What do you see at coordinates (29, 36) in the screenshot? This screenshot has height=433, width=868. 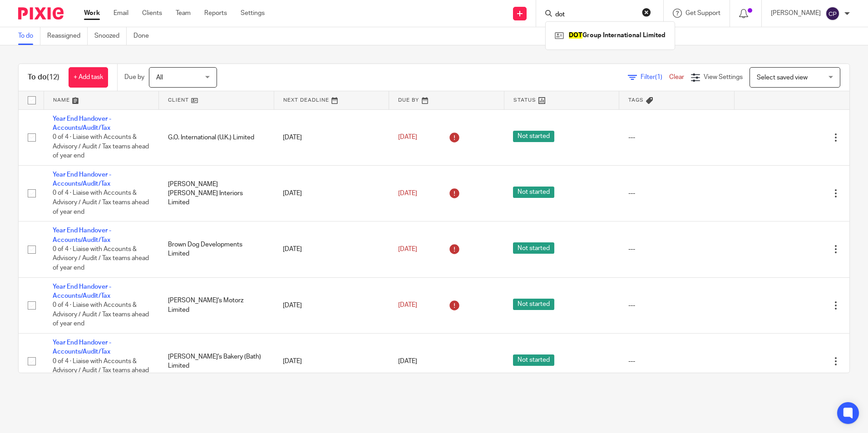 I see `a: To do` at bounding box center [29, 36].